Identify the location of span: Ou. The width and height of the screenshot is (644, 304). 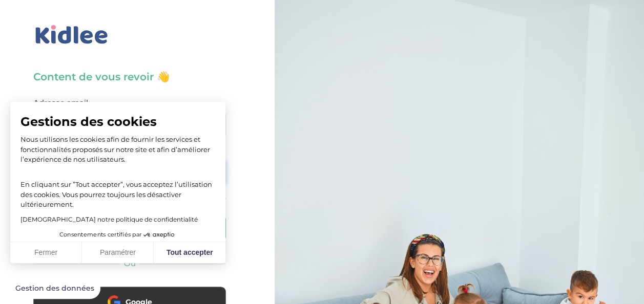
(130, 263).